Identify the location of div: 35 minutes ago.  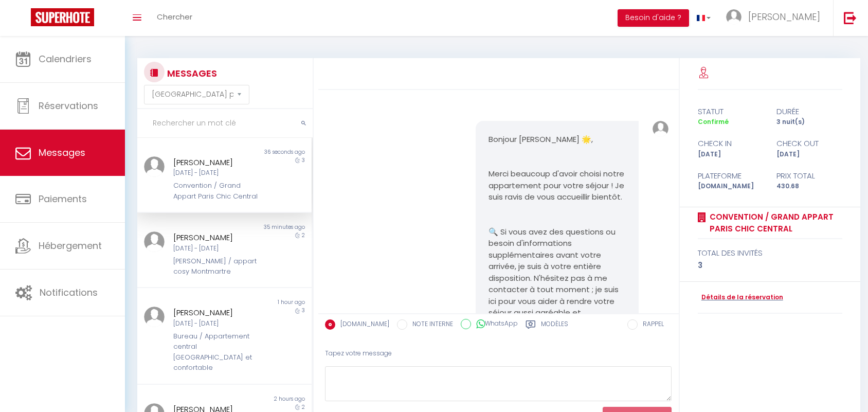
(268, 227).